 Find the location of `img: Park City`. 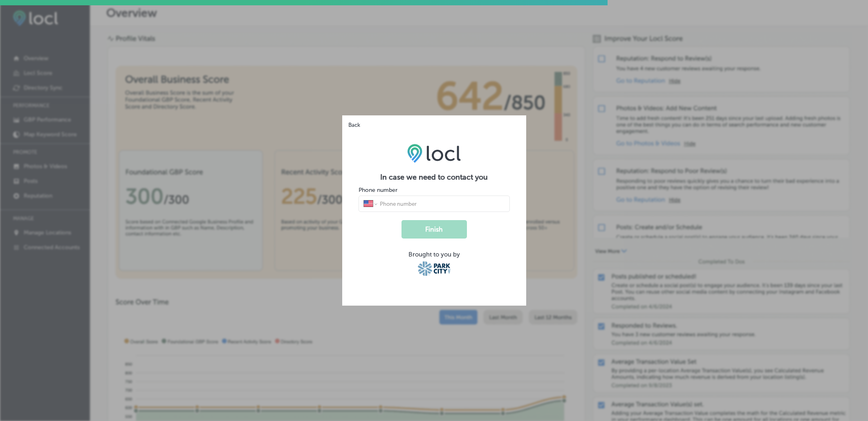

img: Park City is located at coordinates (434, 269).